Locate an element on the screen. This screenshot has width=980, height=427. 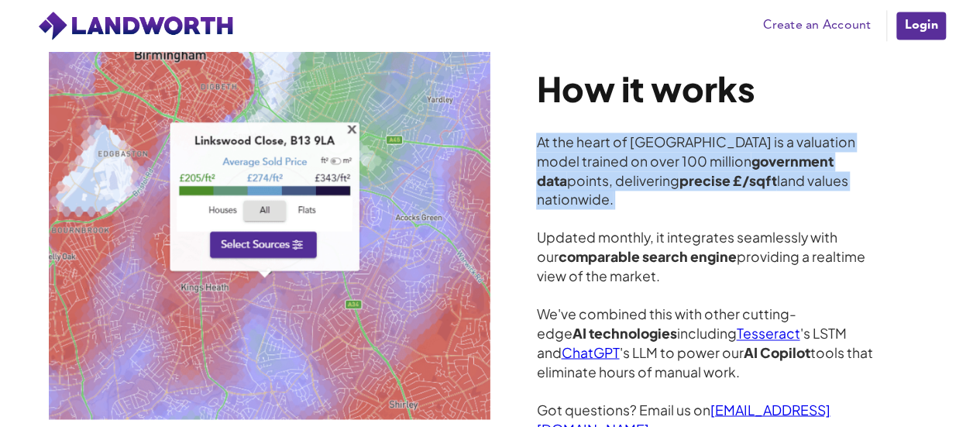
strong: AI technologies is located at coordinates (624, 333).